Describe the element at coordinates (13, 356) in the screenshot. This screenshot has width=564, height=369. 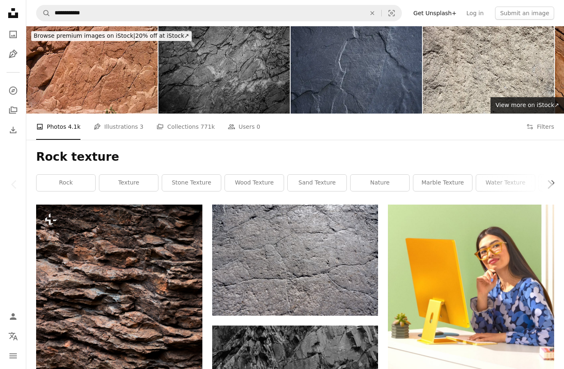
I see `button: Menu` at that location.